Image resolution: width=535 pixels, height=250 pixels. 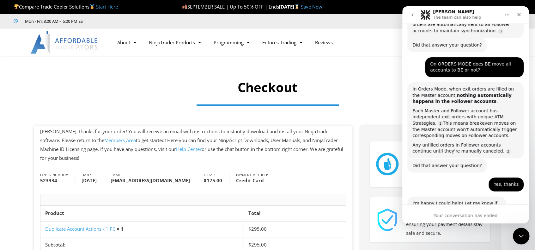 I want to click on img: 1000913 | Affordable Indicators – NinjaTrader, so click(x=387, y=219).